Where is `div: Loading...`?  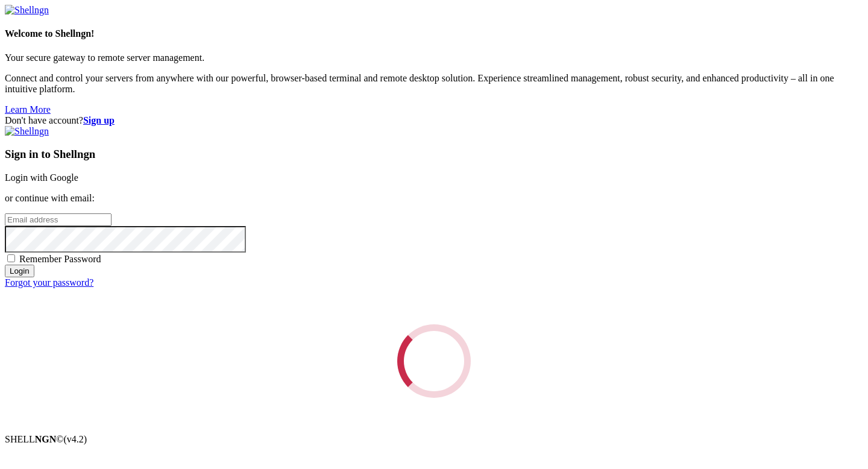
div: Loading... is located at coordinates (434, 361).